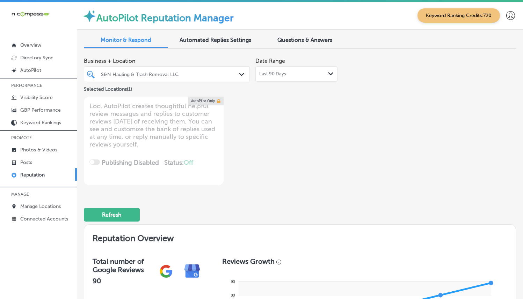 The width and height of the screenshot is (523, 299). Describe the element at coordinates (37, 58) in the screenshot. I see `p: Directory Sync` at that location.